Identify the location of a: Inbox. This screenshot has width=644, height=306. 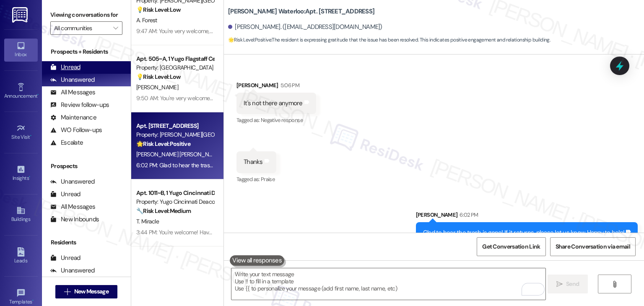
(21, 50).